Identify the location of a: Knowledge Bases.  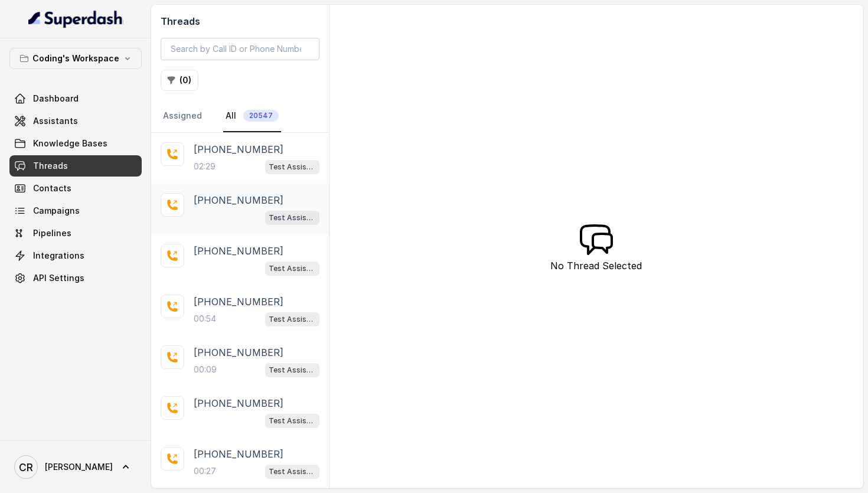
(75, 144).